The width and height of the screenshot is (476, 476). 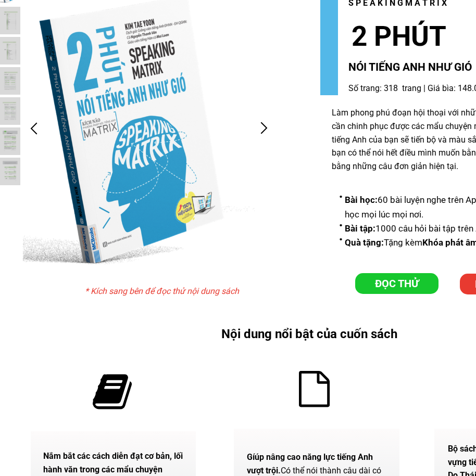 I want to click on h3: * Kích sang bên để đọc thử nội dung sách, so click(x=165, y=291).